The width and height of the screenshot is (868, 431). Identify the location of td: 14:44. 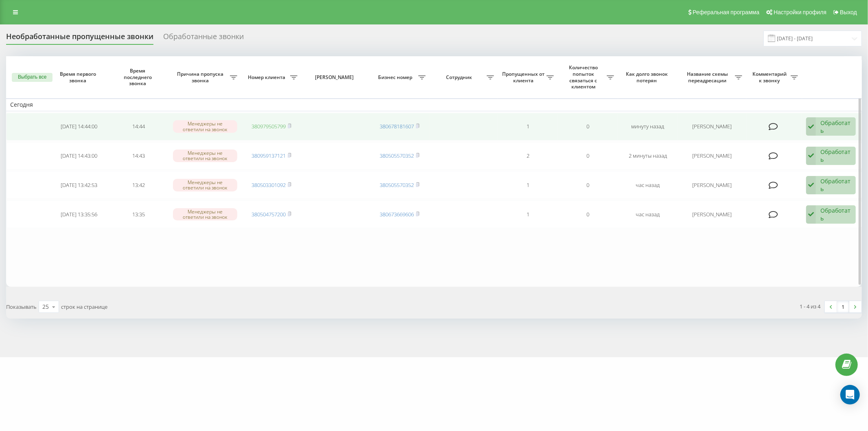
(138, 127).